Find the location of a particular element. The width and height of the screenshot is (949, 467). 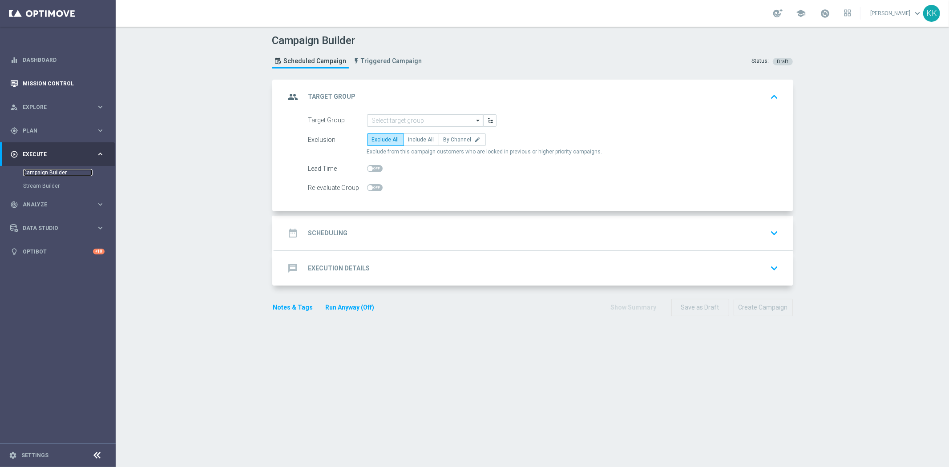

i: play_circle_outline is located at coordinates (14, 154).